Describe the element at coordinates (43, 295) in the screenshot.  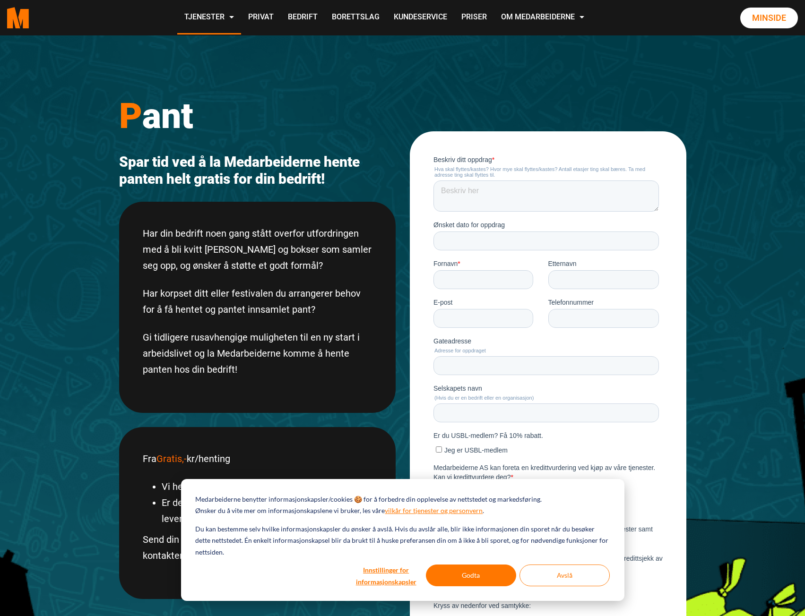
I see `span: Jeg er USBL-medlem` at that location.